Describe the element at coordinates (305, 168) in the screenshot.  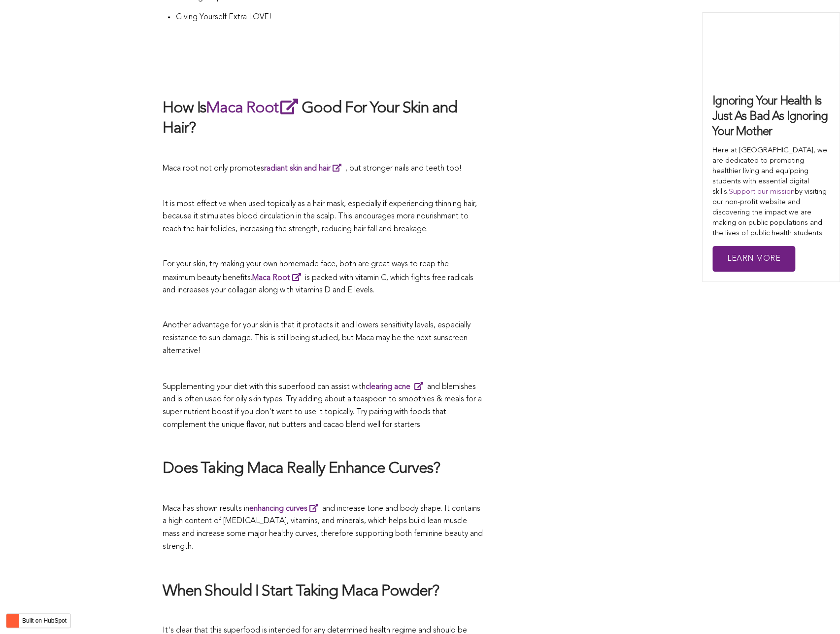
I see `a: radiant skin and hair` at that location.